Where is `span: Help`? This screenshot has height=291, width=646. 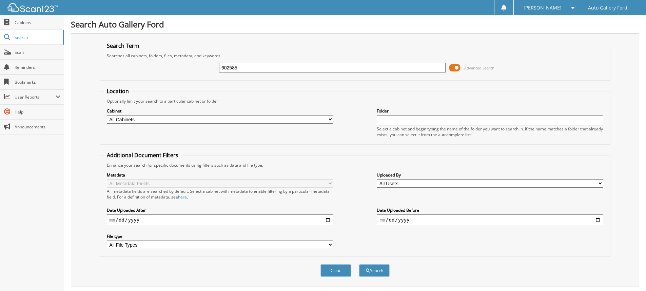
span: Help is located at coordinates (37, 112).